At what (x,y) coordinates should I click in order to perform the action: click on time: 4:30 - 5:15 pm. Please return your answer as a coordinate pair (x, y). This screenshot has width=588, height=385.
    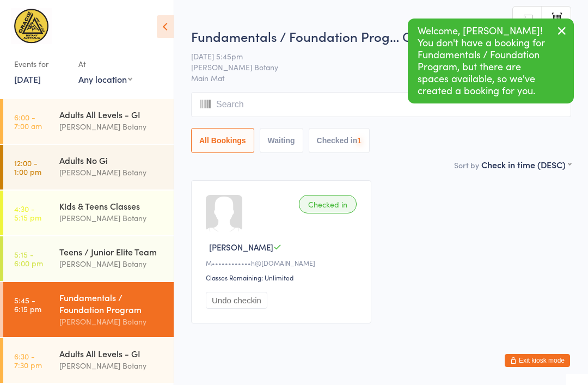
    Looking at the image, I should click on (28, 213).